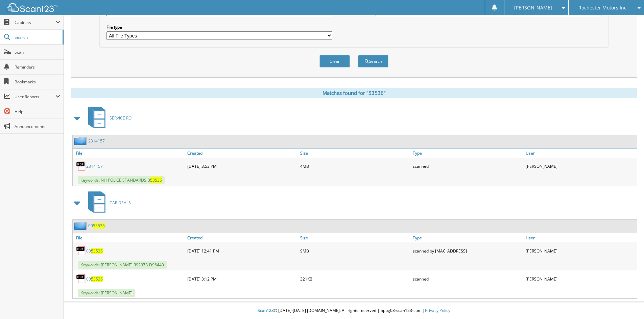  What do you see at coordinates (108, 203) in the screenshot?
I see `a: CAR DEALS` at bounding box center [108, 203].